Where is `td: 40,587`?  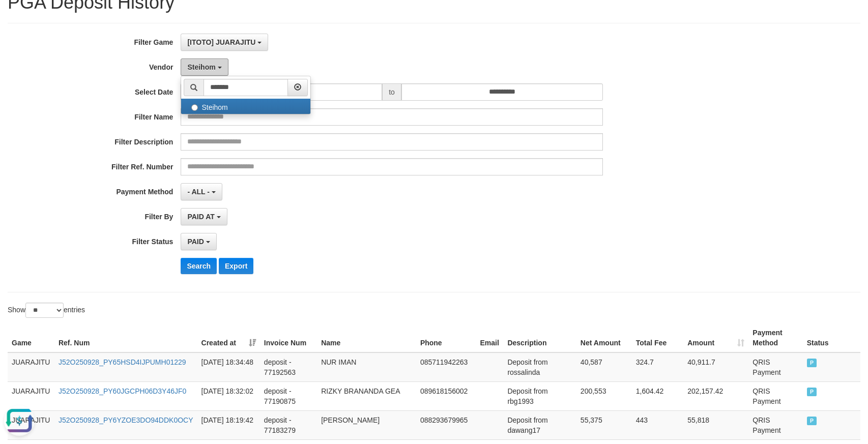 td: 40,587 is located at coordinates (604, 368).